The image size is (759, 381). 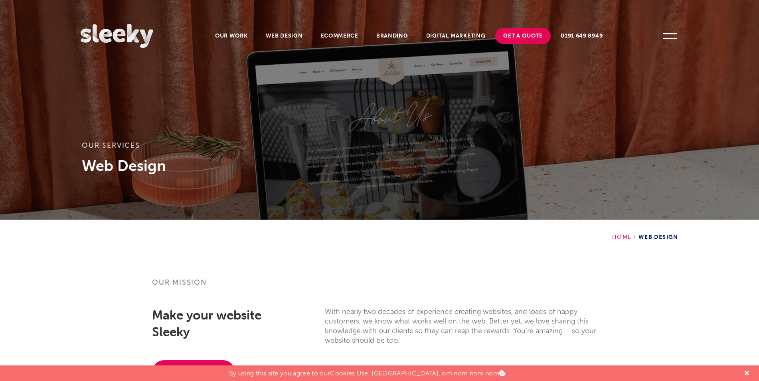 What do you see at coordinates (645, 230) in the screenshot?
I see `div: Web Design` at bounding box center [645, 230].